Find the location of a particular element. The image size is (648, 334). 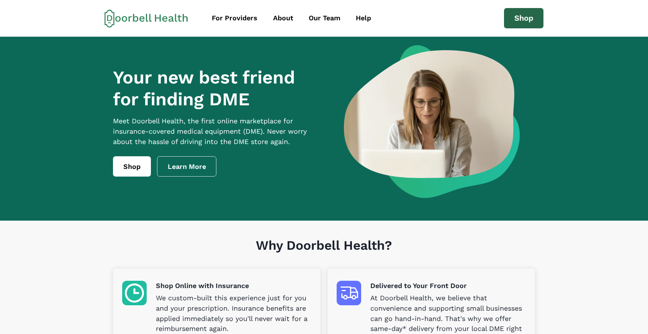

p: Shop Online with Insurance is located at coordinates (234, 286).